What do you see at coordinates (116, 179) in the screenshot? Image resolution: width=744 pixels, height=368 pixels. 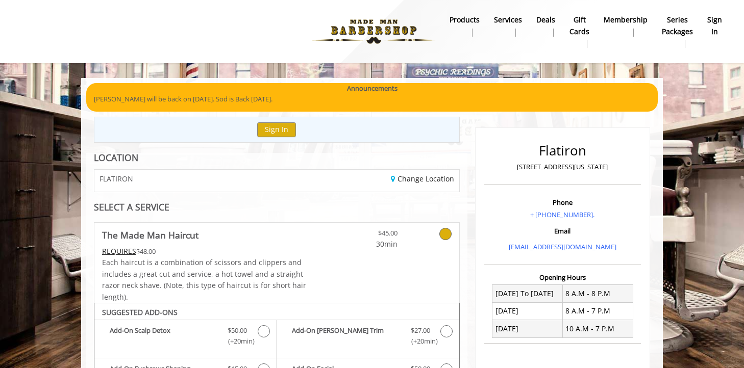 I see `span: FLATIRON` at bounding box center [116, 179].